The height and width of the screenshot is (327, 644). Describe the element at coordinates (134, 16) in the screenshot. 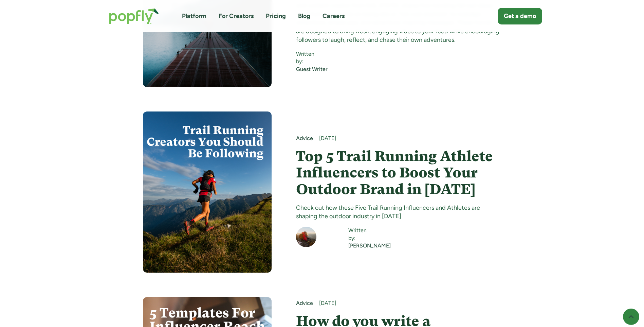

I see `a: home` at that location.